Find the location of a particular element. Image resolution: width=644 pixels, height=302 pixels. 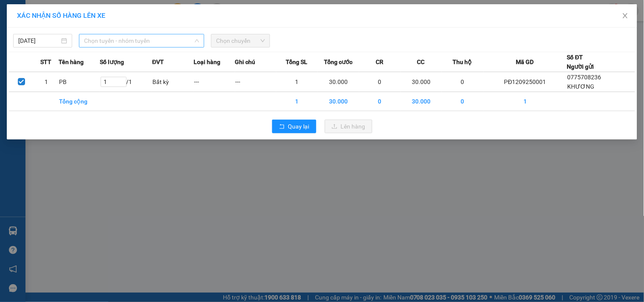

button: Close is located at coordinates (626, 16).